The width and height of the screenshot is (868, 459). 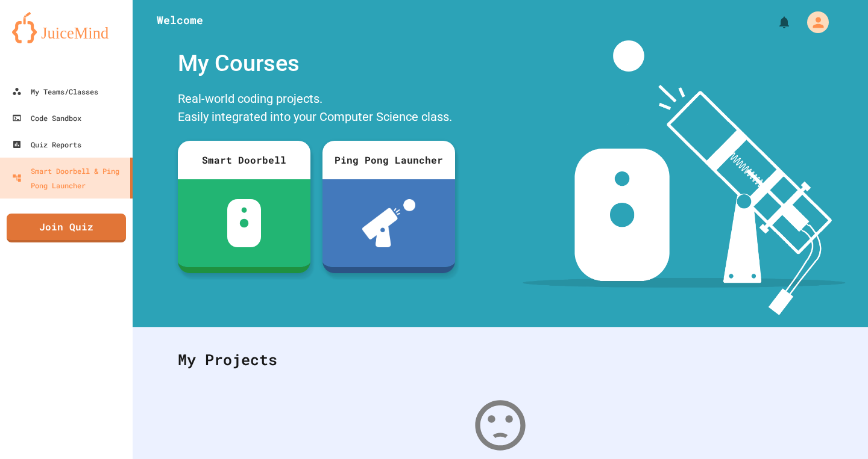 I want to click on img: logo-orange.svg, so click(x=66, y=27).